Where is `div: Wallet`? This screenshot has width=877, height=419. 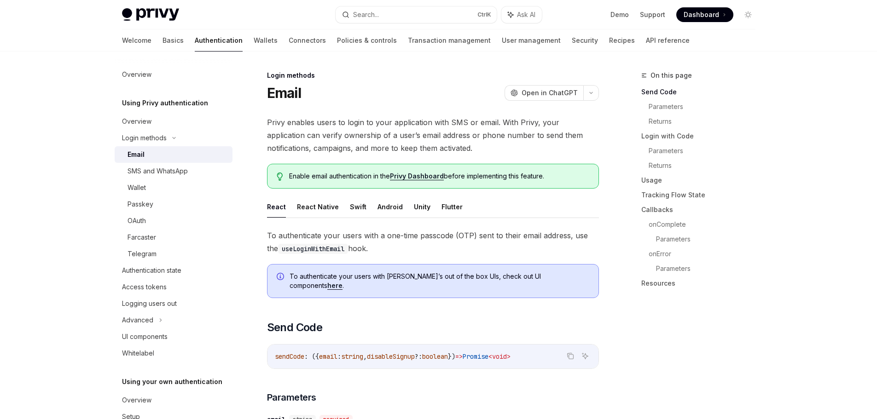
div: Wallet is located at coordinates (137, 188).